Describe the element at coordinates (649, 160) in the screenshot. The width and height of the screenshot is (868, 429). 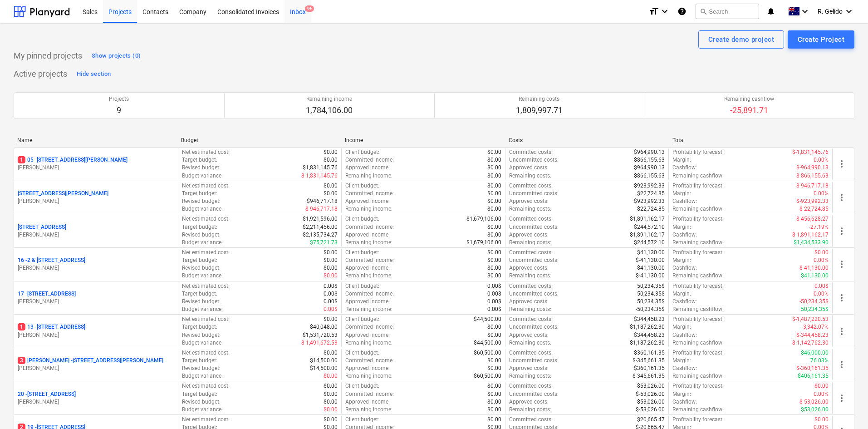
I see `p: $866,155.63` at that location.